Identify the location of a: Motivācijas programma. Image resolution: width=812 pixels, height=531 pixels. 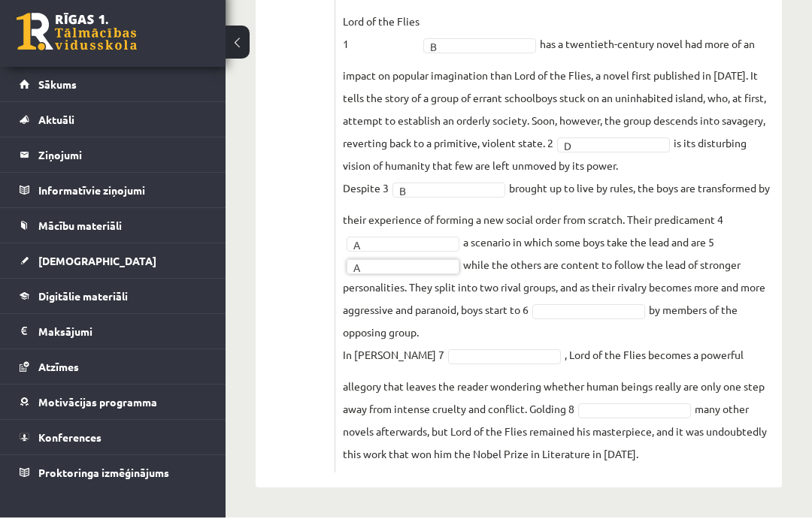
(113, 415).